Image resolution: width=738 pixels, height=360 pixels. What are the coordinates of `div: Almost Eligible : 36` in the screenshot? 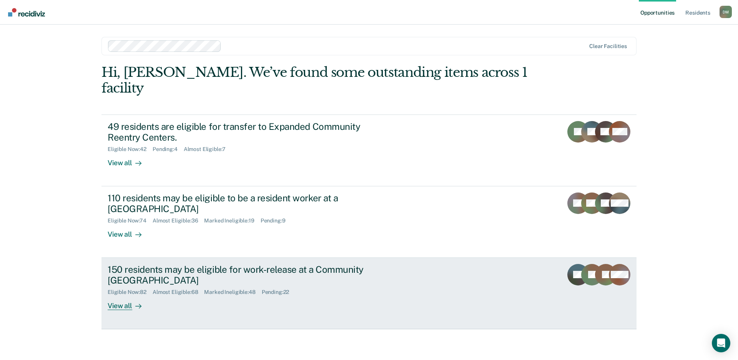 It's located at (178, 221).